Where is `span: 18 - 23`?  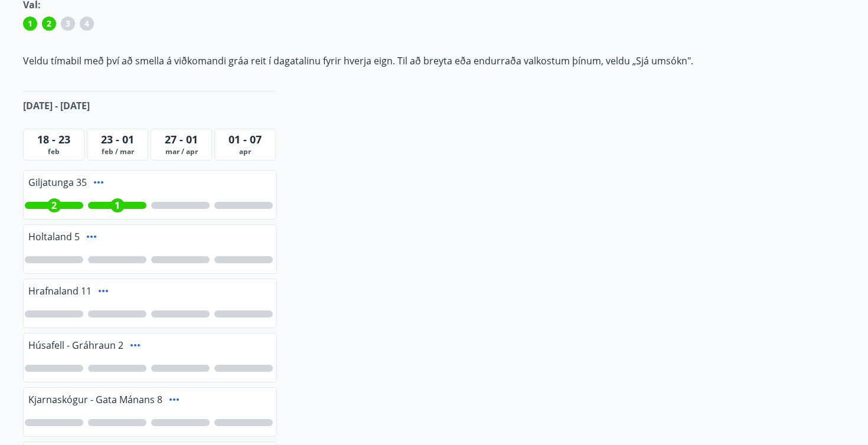
span: 18 - 23 is located at coordinates (54, 139).